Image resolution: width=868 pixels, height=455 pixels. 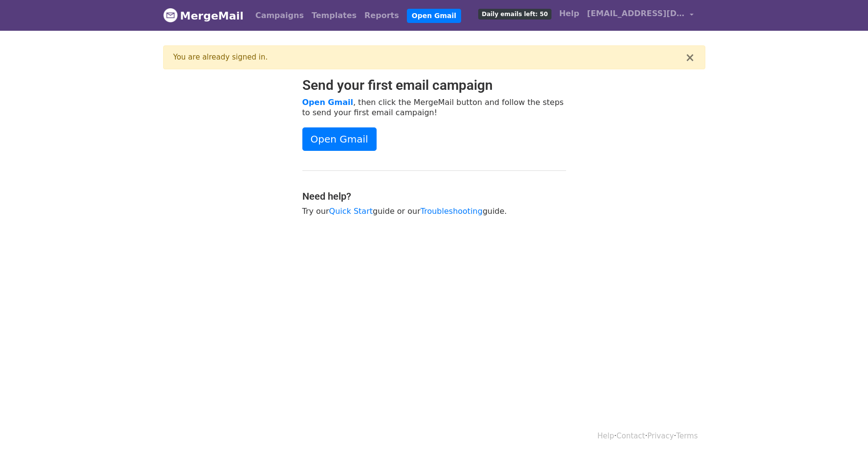 What do you see at coordinates (381, 16) in the screenshot?
I see `a: Reports` at bounding box center [381, 16].